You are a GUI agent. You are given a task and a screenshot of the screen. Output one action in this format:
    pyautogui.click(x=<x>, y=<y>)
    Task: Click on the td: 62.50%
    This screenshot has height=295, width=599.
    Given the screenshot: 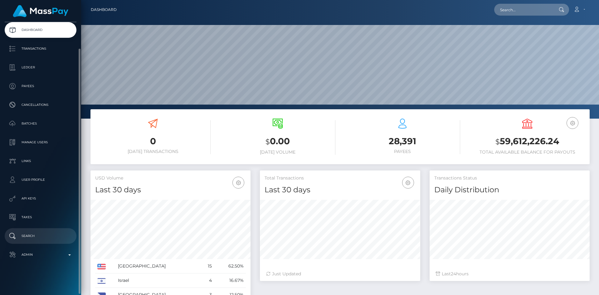 What is the action you would take?
    pyautogui.click(x=230, y=266)
    